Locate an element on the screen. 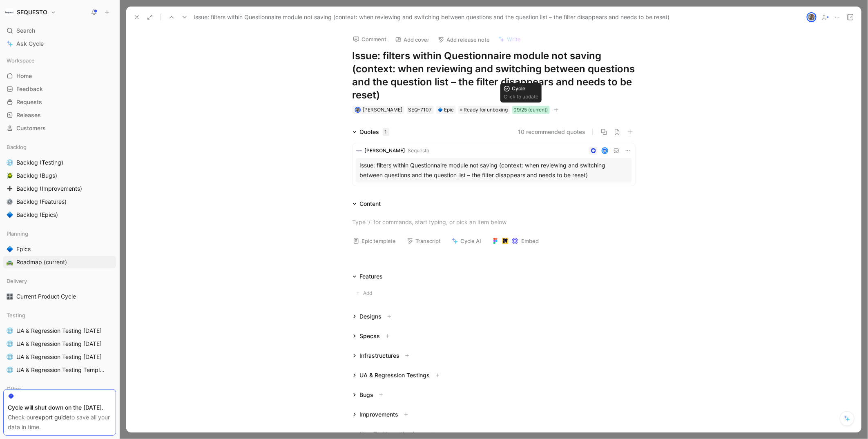 This screenshot has height=439, width=868. span: Issue: filters within Questionnaire module not saving (context: when reviewing and switching betw... is located at coordinates (431, 17).